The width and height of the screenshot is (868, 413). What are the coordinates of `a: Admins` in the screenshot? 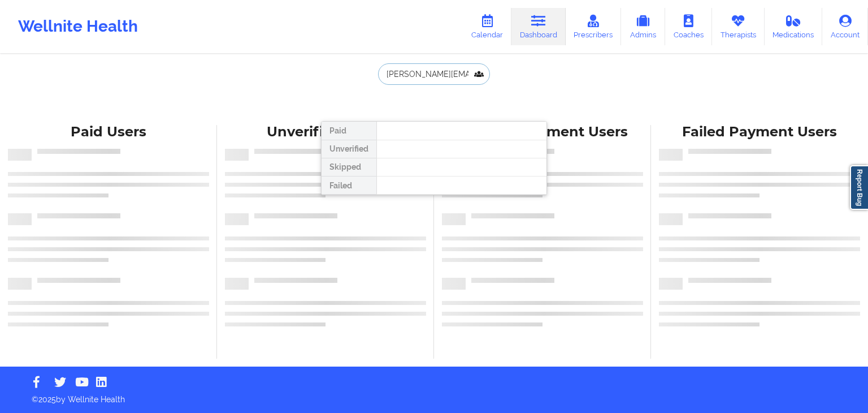 It's located at (643, 26).